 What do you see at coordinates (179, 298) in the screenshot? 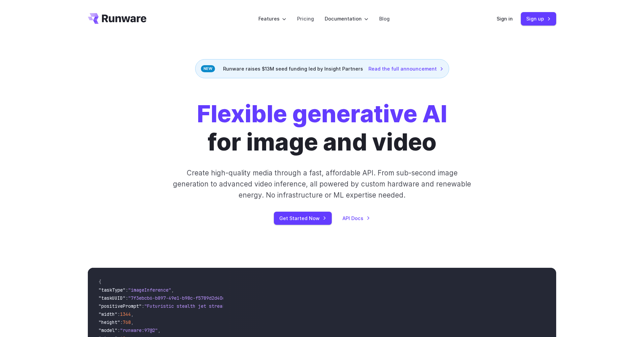
I see `span: "7f3ebcb6-b897-49e1-b98c-f5789d2d40d7"` at bounding box center [179, 298].